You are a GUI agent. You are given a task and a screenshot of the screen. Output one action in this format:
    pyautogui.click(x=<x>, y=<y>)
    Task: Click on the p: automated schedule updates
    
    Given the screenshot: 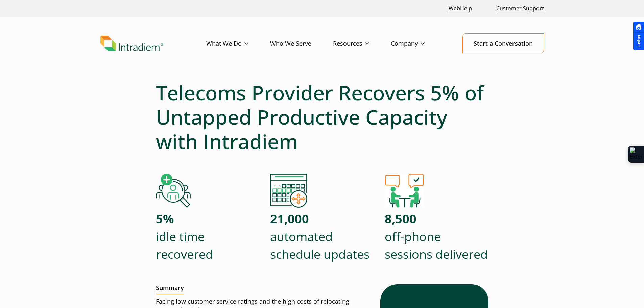 What is the action you would take?
    pyautogui.click(x=322, y=236)
    